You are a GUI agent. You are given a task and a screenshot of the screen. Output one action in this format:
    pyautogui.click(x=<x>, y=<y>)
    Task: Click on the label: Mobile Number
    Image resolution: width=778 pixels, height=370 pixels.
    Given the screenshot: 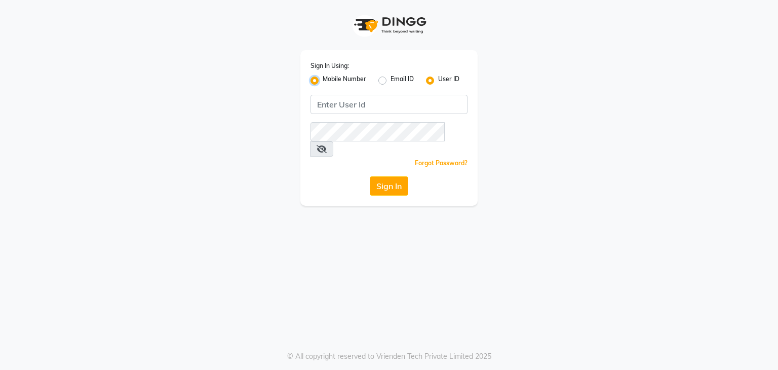 What is the action you would take?
    pyautogui.click(x=344, y=80)
    